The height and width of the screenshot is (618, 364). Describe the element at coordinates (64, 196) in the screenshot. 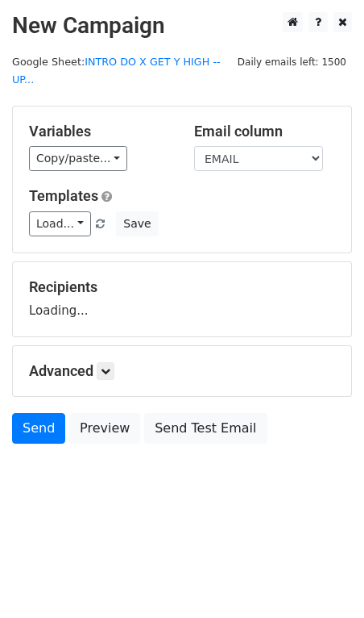

I see `a: Templates` at that location.